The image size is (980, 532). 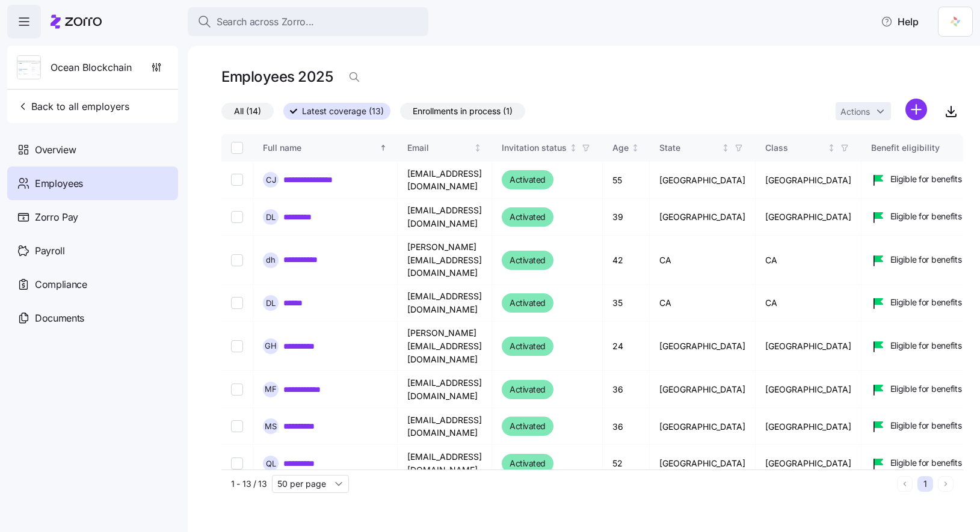 I want to click on input: Select record 4, so click(x=237, y=303).